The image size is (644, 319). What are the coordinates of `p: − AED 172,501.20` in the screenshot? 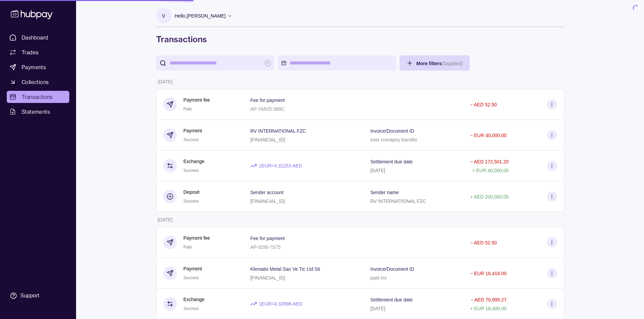 It's located at (489, 162).